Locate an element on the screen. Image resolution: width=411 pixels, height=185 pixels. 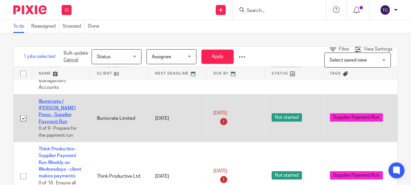
a: To do is located at coordinates (21, 26).